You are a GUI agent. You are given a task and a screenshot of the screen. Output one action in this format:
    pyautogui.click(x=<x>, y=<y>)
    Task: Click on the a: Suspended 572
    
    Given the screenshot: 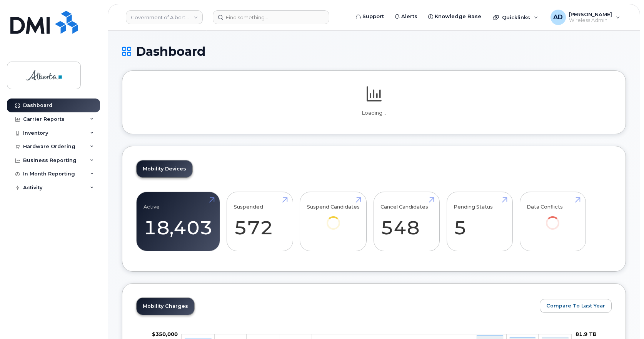 What is the action you would take?
    pyautogui.click(x=260, y=222)
    